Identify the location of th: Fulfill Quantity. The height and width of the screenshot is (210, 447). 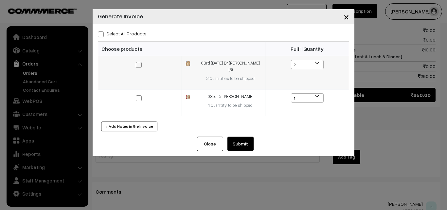
(308, 49).